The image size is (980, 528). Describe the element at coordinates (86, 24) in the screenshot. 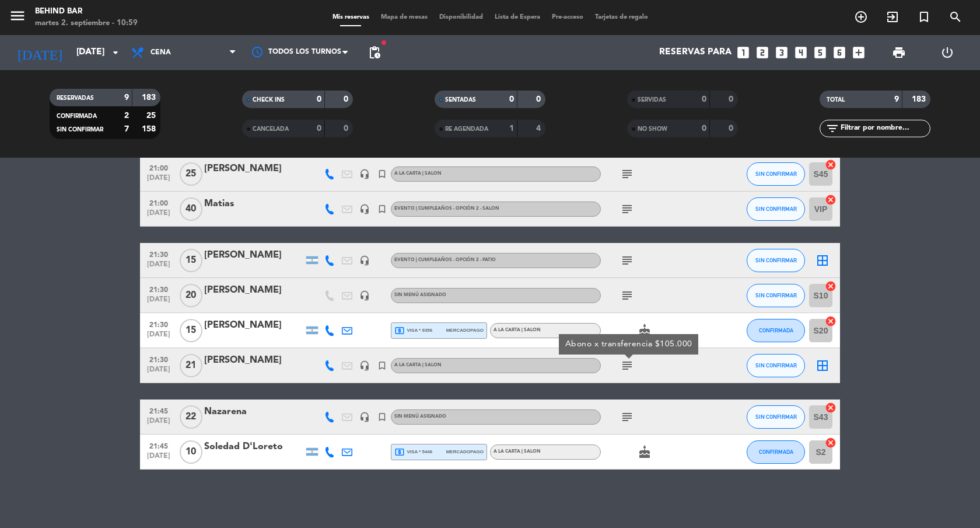

I see `div: martes 2. septiembre - 10:59` at that location.